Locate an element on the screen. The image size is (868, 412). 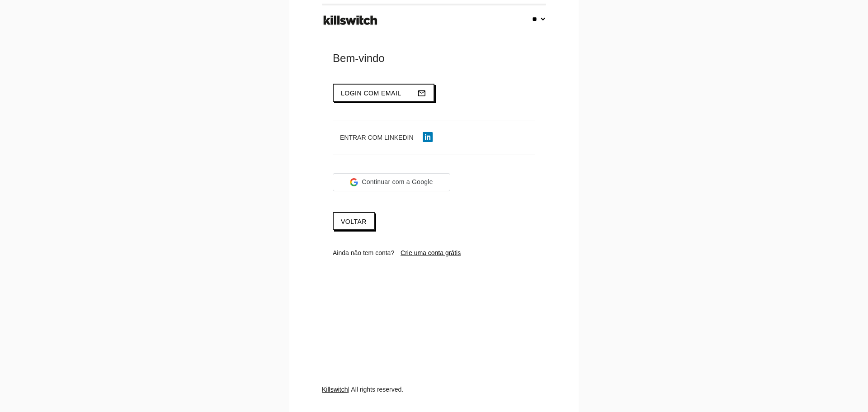
a: Crie uma conta grátis is located at coordinates (431, 253).